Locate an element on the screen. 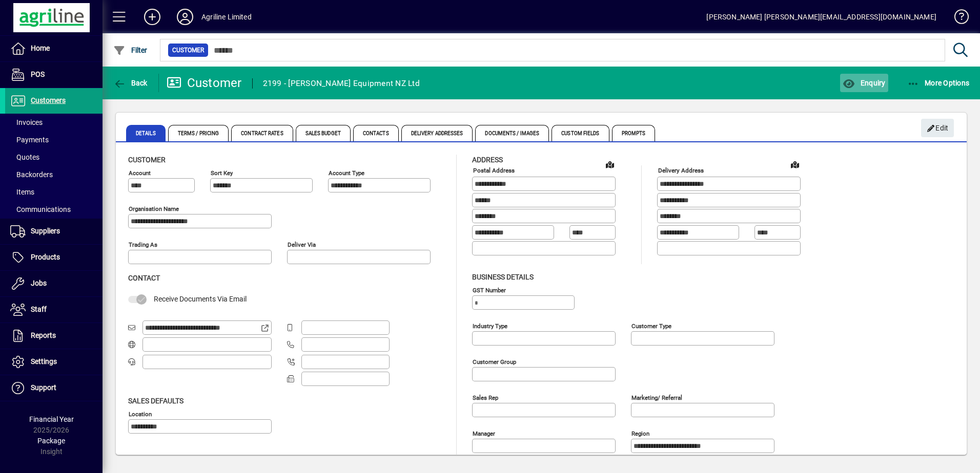 The width and height of the screenshot is (980, 473). button: Profile is located at coordinates (185, 17).